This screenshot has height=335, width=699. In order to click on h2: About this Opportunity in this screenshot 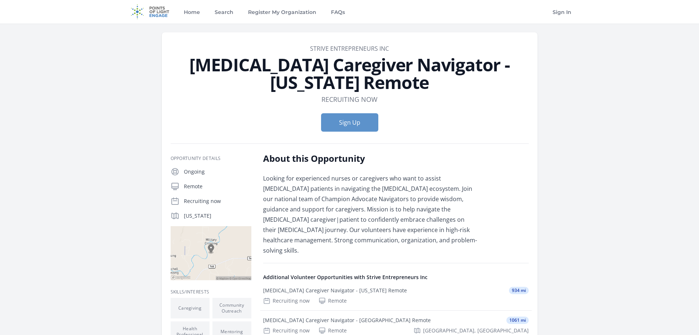, I will do `click(370, 158)`.